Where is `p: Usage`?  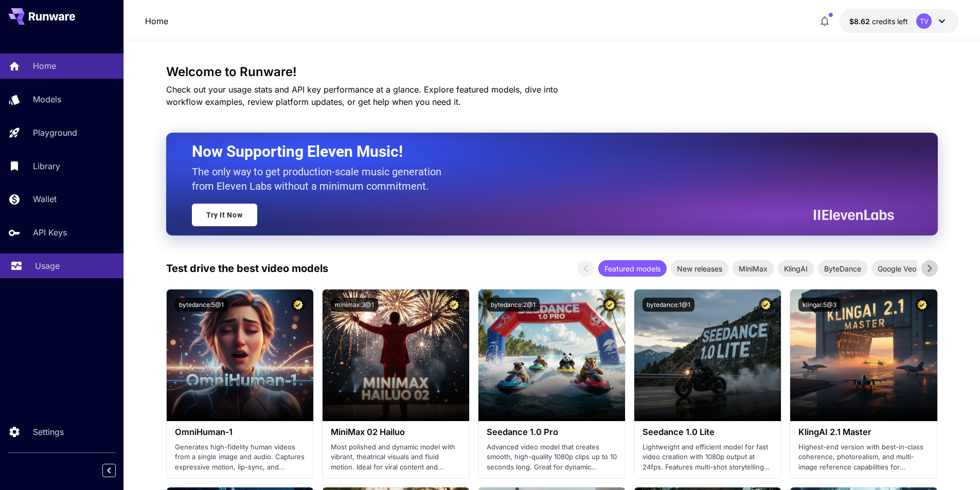
p: Usage is located at coordinates (47, 266).